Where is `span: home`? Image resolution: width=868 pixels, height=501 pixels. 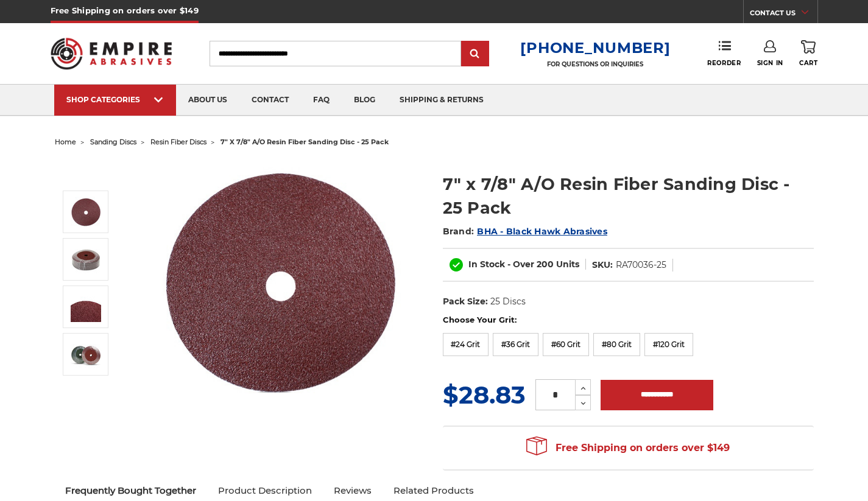 span: home is located at coordinates (65, 142).